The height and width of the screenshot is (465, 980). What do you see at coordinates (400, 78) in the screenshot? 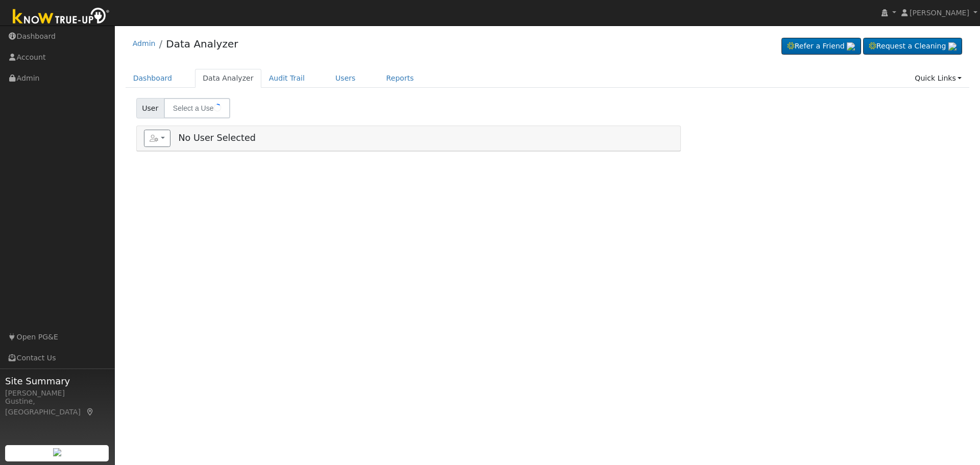
I see `a: Reports` at bounding box center [400, 78].